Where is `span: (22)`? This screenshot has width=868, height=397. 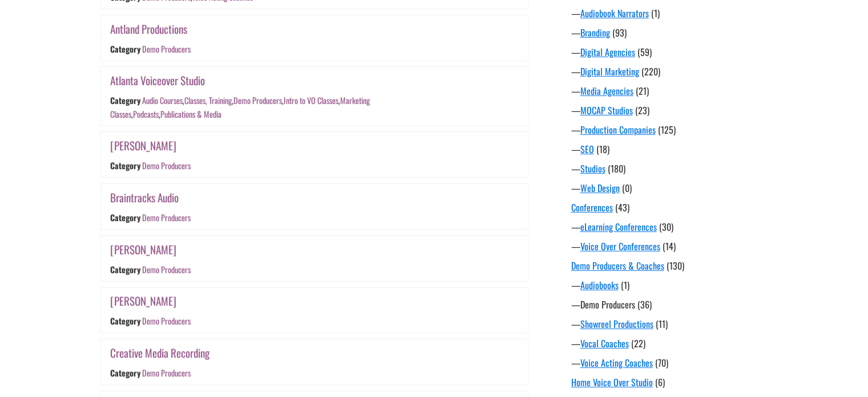
span: (22) is located at coordinates (638, 343).